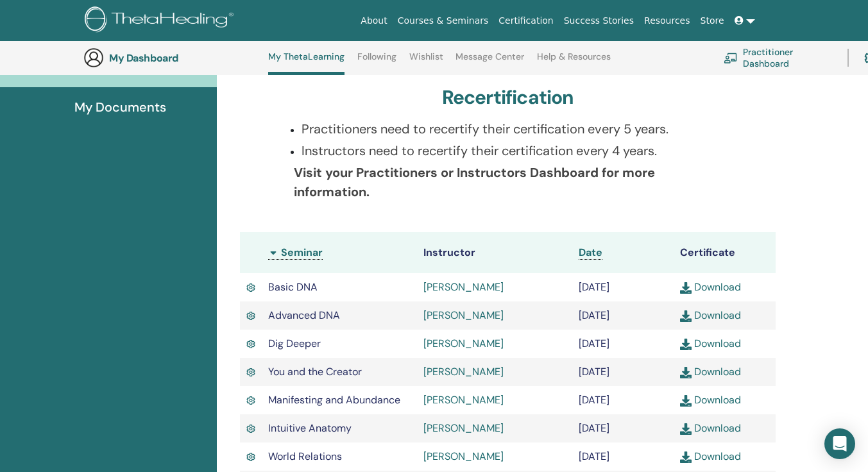  I want to click on span: Advanced DNA, so click(304, 315).